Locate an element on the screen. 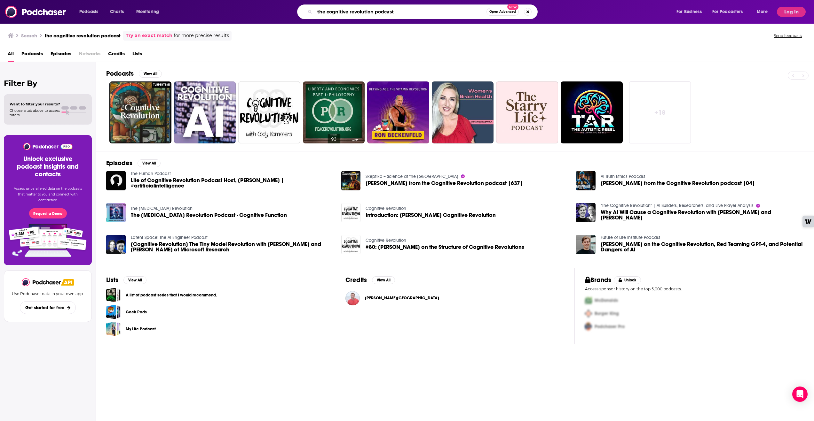 This screenshot has height=421, width=814. span: Geek Pods is located at coordinates (113, 312).